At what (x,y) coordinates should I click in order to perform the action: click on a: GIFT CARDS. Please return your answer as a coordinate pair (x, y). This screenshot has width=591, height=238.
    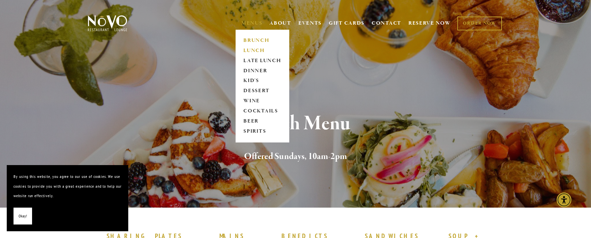
    Looking at the image, I should click on (347, 23).